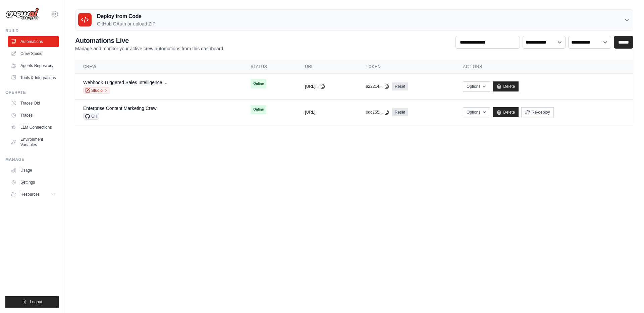  Describe the element at coordinates (32, 302) in the screenshot. I see `button: Logout` at that location.